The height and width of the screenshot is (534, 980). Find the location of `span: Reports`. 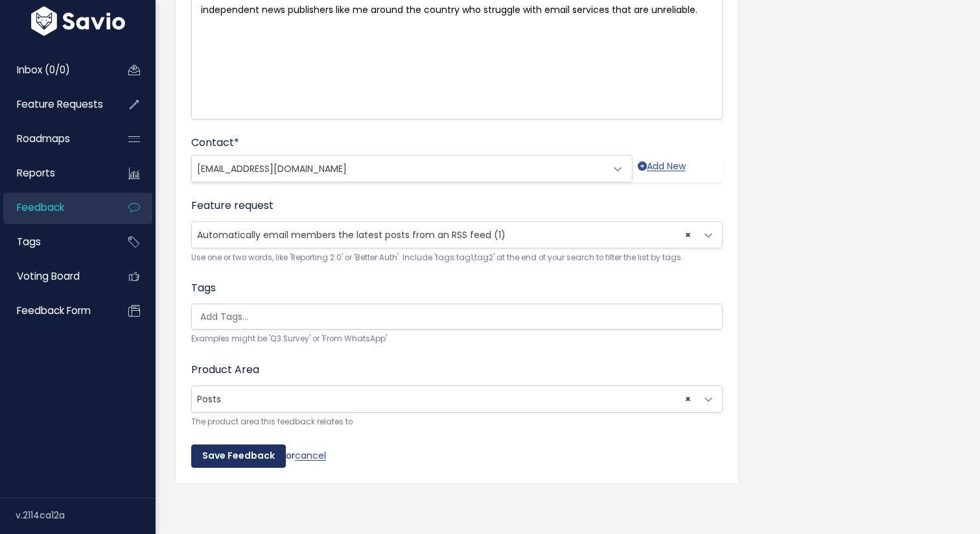

span: Reports is located at coordinates (36, 172).